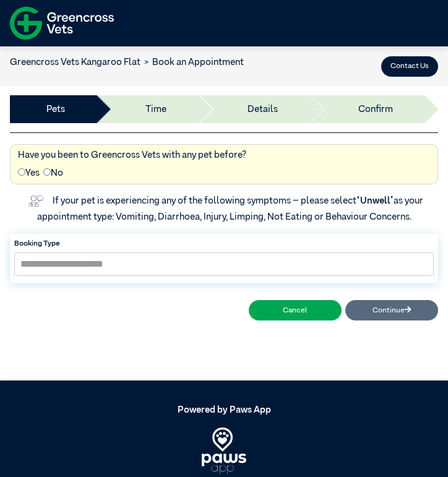 This screenshot has height=477, width=448. What do you see at coordinates (29, 174) in the screenshot?
I see `label: Yes` at bounding box center [29, 174].